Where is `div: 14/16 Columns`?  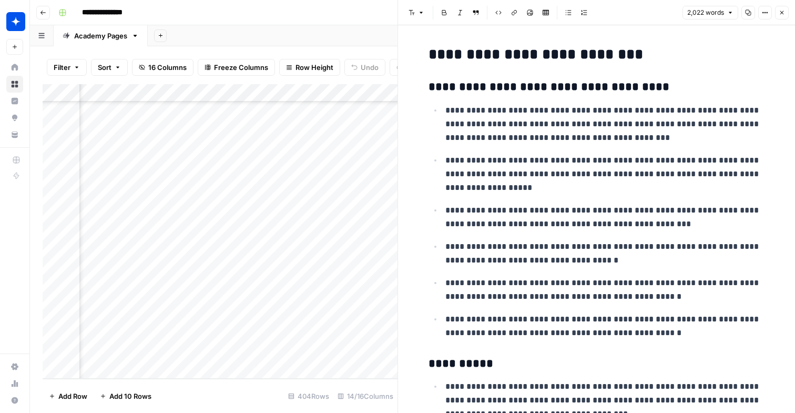
div: 14/16 Columns is located at coordinates (365, 396).